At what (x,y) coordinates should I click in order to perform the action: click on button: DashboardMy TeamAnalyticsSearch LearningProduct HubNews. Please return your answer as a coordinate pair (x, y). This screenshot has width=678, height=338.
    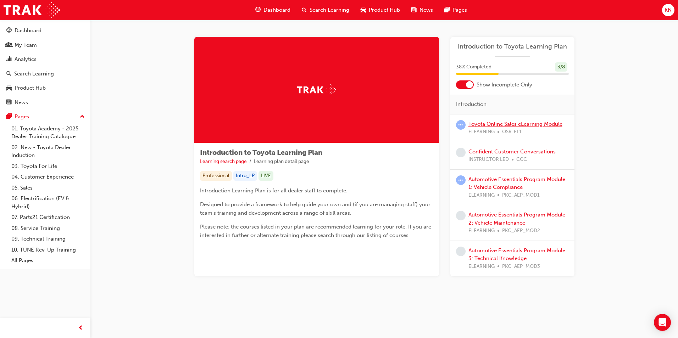
    Looking at the image, I should click on (45, 66).